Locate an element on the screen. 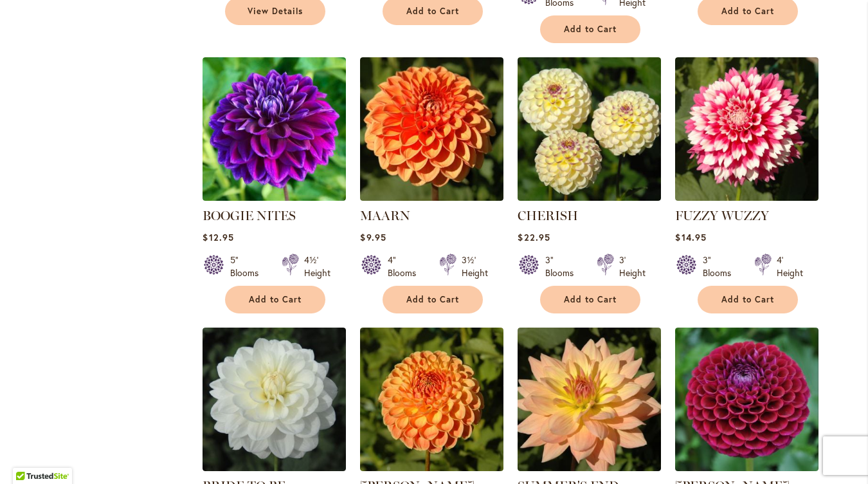 This screenshot has width=868, height=484. a: CRICHTON HONEY is located at coordinates (431, 467).